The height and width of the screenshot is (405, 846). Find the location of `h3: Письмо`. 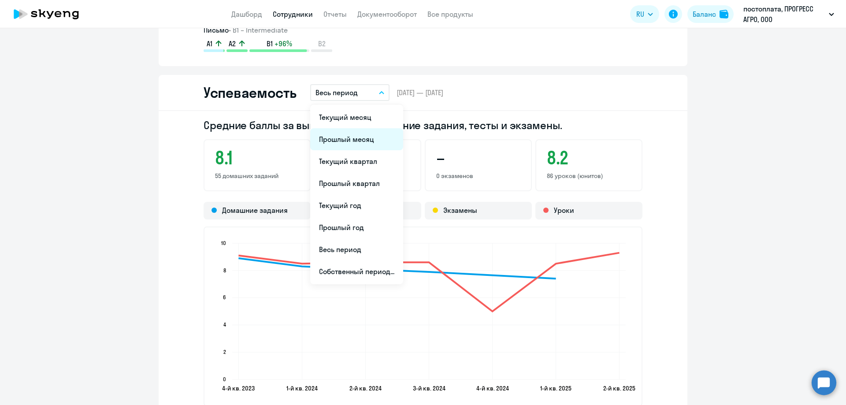

h3: Письмо is located at coordinates (423, 30).